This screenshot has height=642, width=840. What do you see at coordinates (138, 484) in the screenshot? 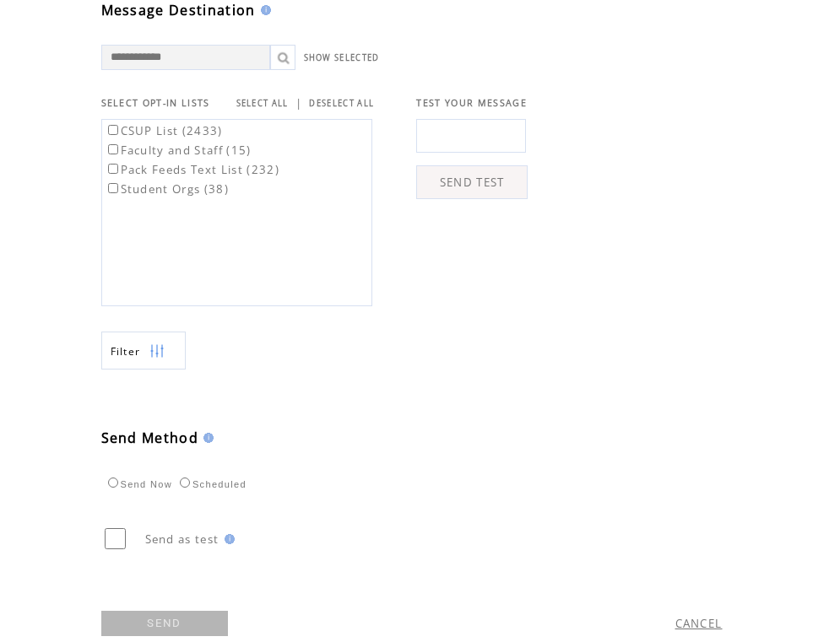
I see `label: Send Now` at bounding box center [138, 484].